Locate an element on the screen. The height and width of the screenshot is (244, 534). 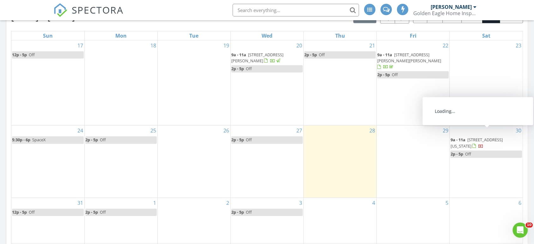
a: Go to August 22, 2025 is located at coordinates (445, 45).